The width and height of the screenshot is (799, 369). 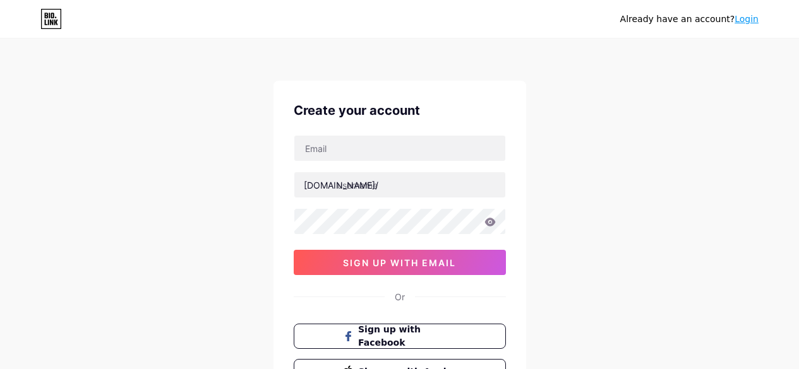 I want to click on input: username, so click(x=400, y=185).